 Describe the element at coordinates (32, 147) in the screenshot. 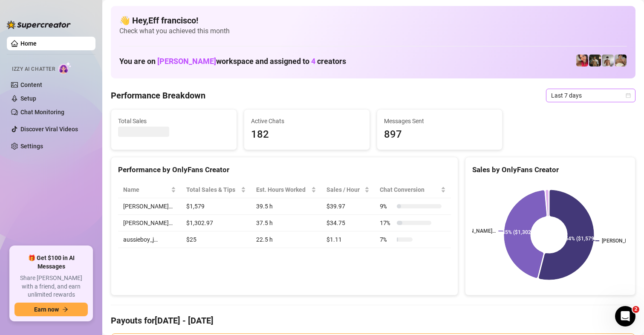

I see `a: Settings` at that location.